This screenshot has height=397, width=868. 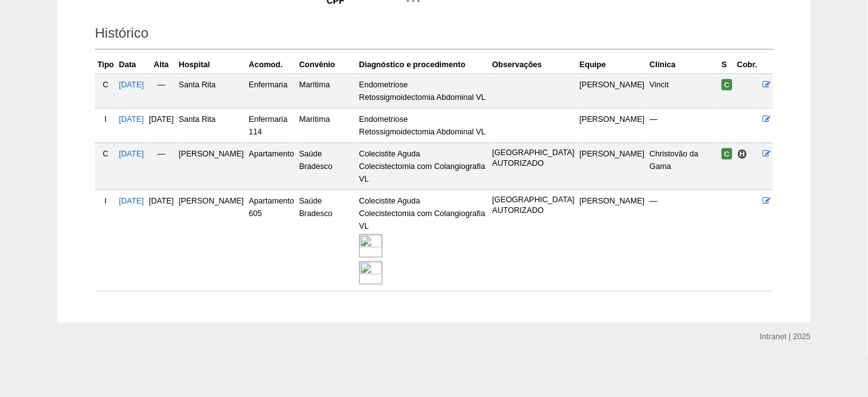 What do you see at coordinates (271, 240) in the screenshot?
I see `td: Apartamento 605` at bounding box center [271, 240].